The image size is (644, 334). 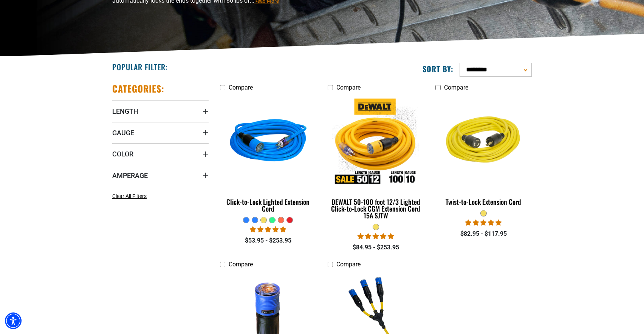 I want to click on div: Accessibility Menu, so click(x=13, y=321).